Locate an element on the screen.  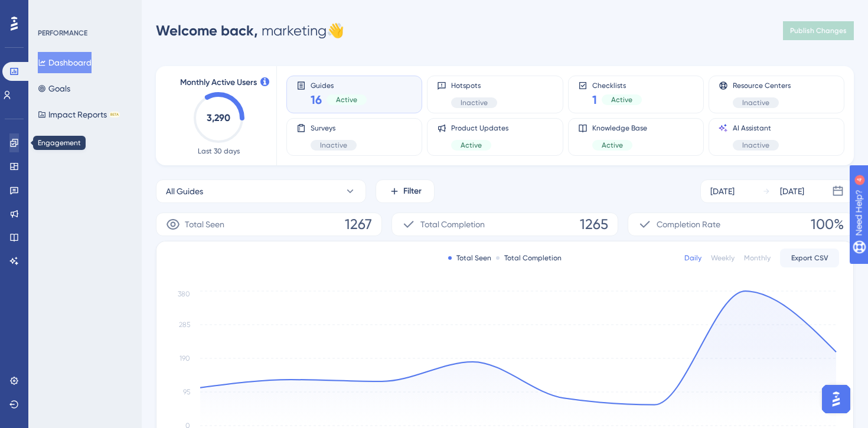
span: Surveys is located at coordinates (334, 128).